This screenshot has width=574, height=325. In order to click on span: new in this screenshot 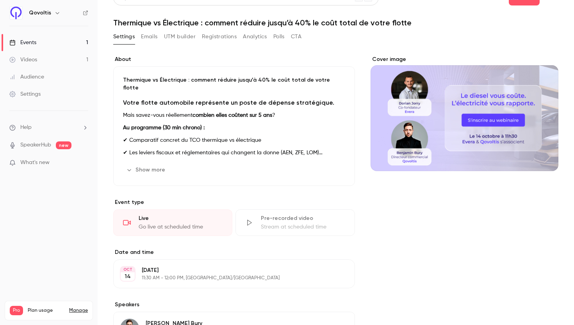, I will do `click(64, 145)`.